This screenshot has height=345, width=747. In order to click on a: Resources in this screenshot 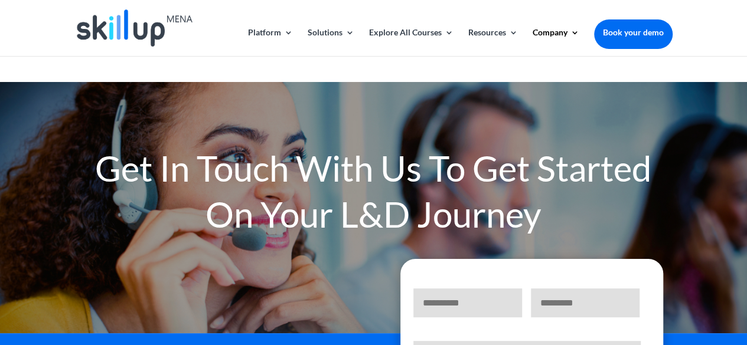, I will do `click(493, 42)`.